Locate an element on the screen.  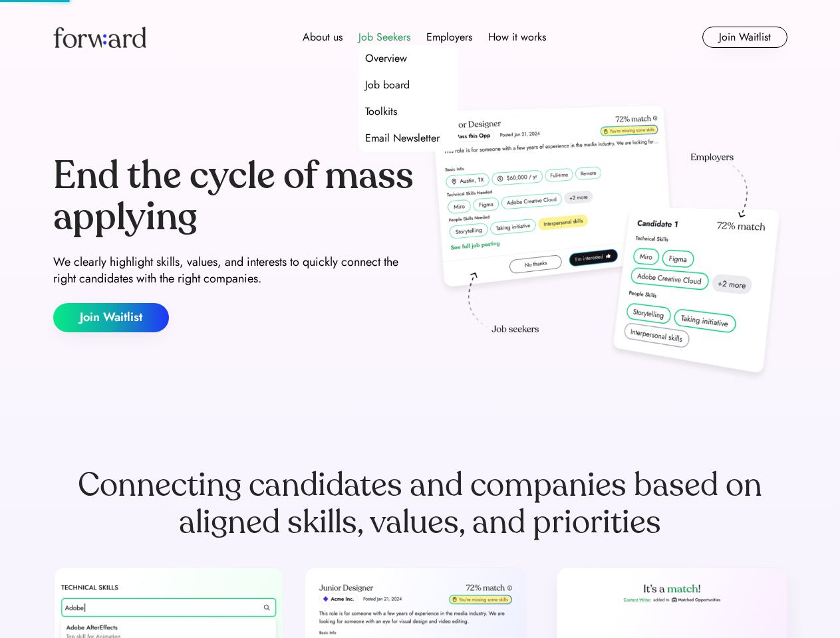
div: Overview is located at coordinates (386, 59).